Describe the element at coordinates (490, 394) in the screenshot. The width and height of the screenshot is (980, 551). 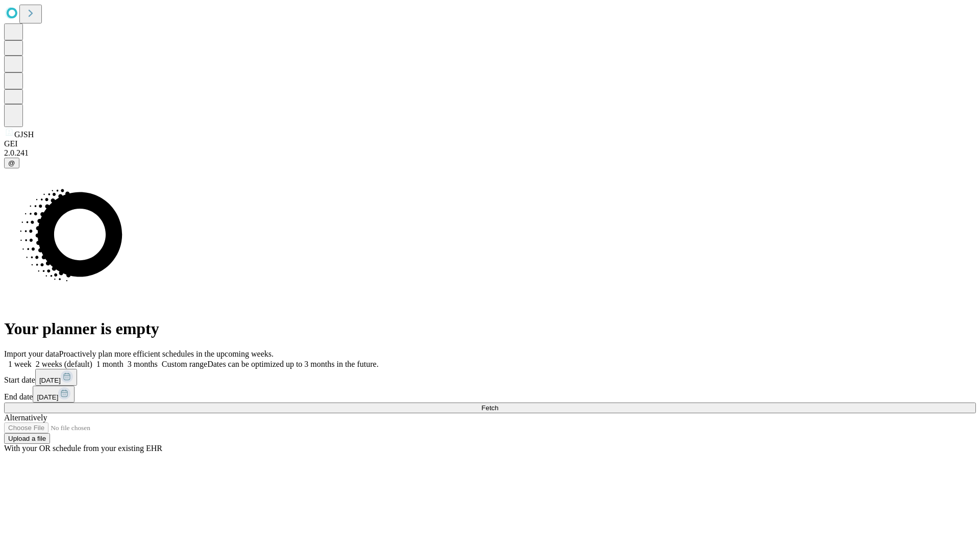
I see `div: End date` at that location.